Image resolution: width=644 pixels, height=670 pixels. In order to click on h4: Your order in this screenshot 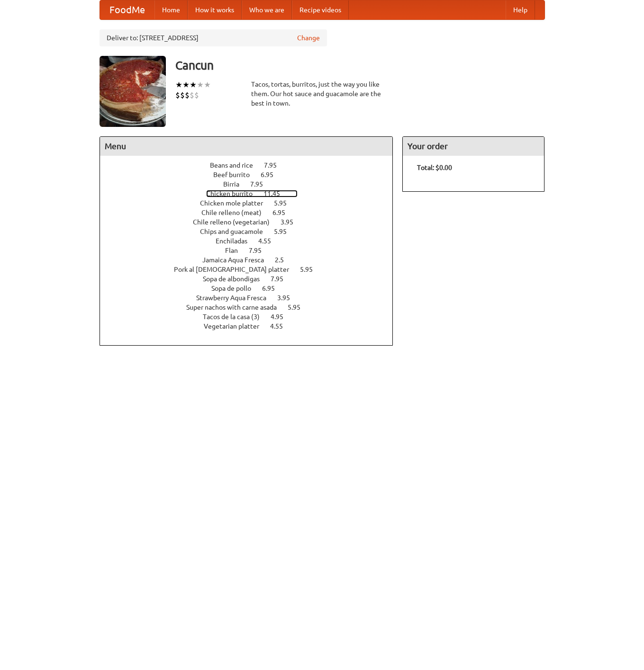, I will do `click(473, 147)`.